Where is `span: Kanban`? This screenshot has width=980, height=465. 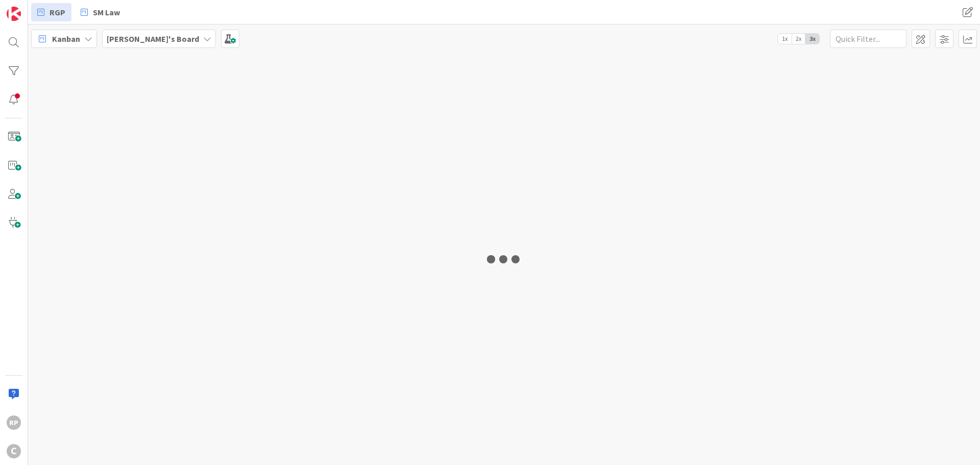
span: Kanban is located at coordinates (66, 39).